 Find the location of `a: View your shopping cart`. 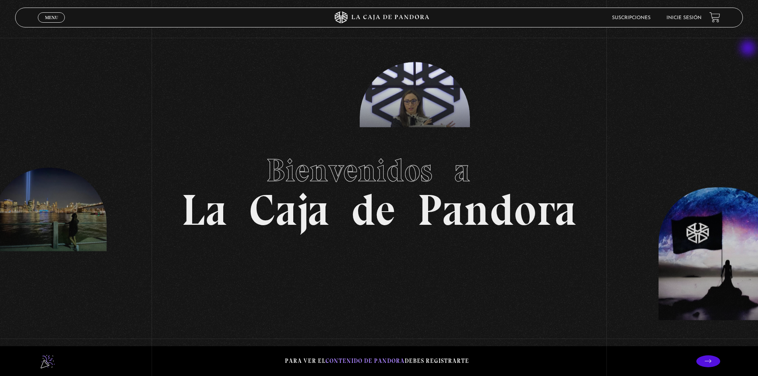

a: View your shopping cart is located at coordinates (714, 17).